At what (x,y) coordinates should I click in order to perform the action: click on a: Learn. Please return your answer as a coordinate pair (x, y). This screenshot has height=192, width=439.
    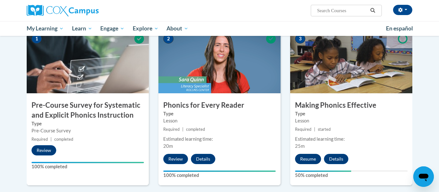
    Looking at the image, I should click on (82, 29).